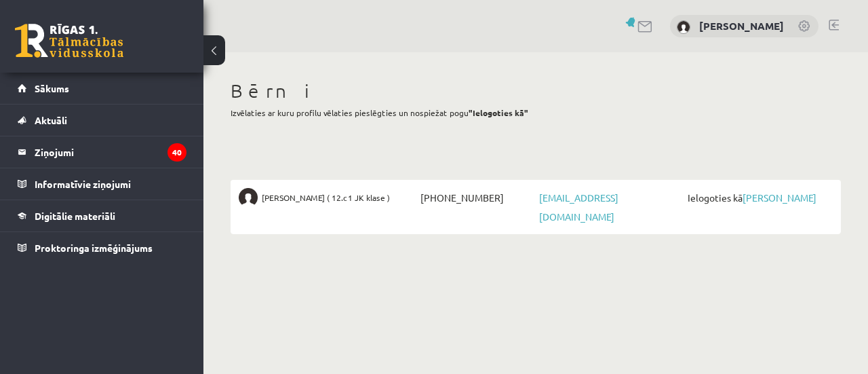 The height and width of the screenshot is (374, 868). What do you see at coordinates (75, 216) in the screenshot?
I see `span: Digitālie materiāli` at bounding box center [75, 216].